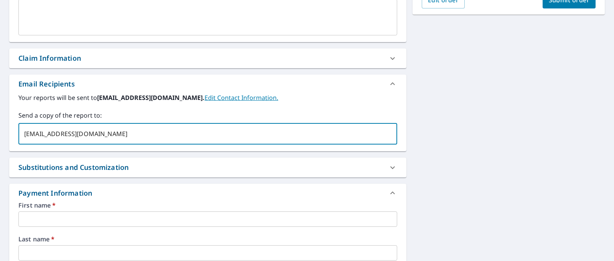 This screenshot has width=614, height=261. I want to click on label: Last name, so click(208, 239).